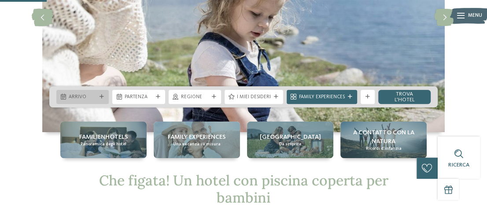 The width and height of the screenshot is (487, 207). I want to click on span: Panoramica degli hotel, so click(104, 144).